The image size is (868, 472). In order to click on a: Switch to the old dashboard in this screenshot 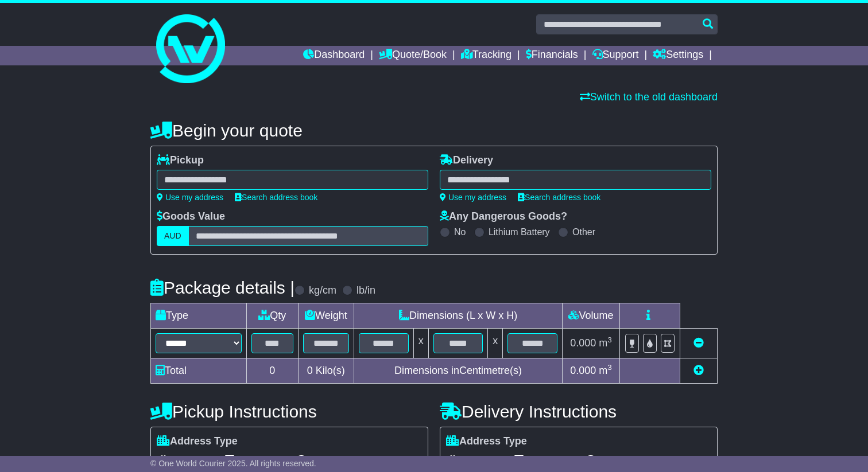, I will do `click(649, 97)`.